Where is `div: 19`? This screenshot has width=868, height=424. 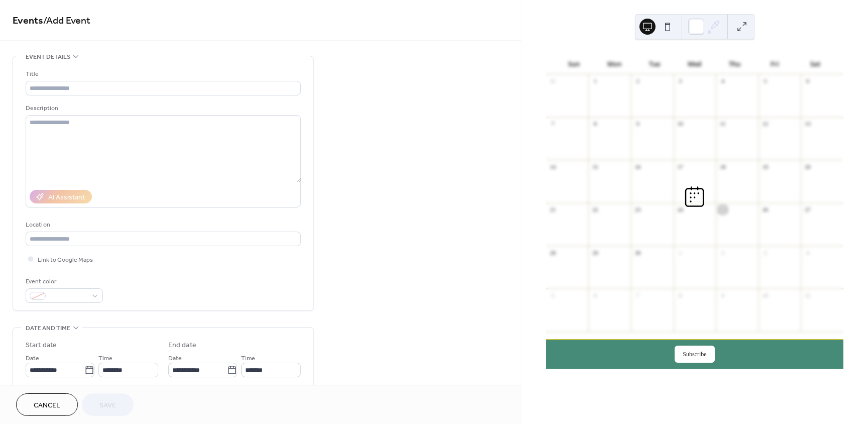
div: 19 is located at coordinates (765, 166).